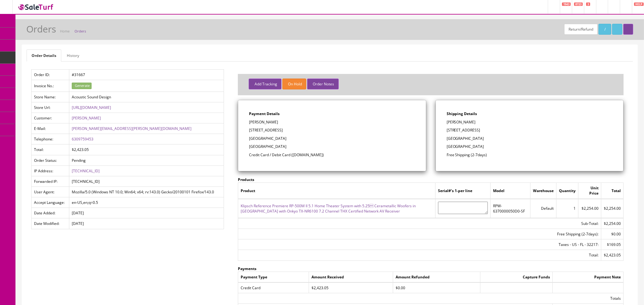 Image resolution: width=644 pixels, height=305 pixels. What do you see at coordinates (50, 171) in the screenshot?
I see `td: IP Address:` at bounding box center [50, 171].